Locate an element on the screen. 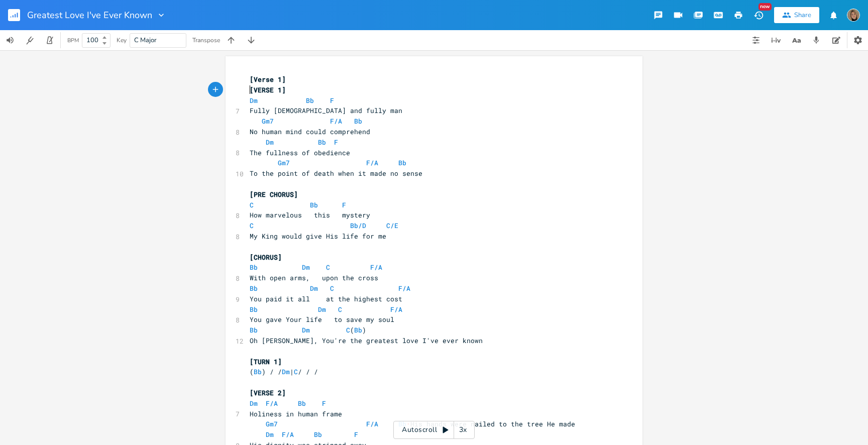 Image resolution: width=868 pixels, height=445 pixels. button: New is located at coordinates (759, 15).